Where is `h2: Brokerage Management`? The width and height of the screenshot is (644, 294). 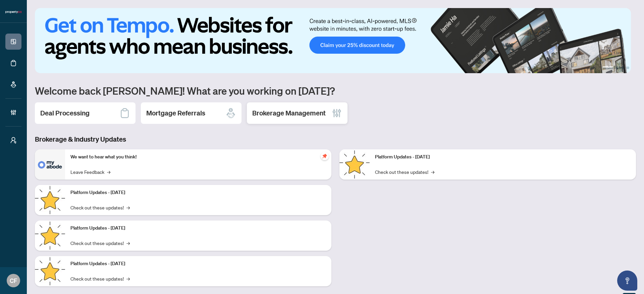 h2: Brokerage Management is located at coordinates (289, 113).